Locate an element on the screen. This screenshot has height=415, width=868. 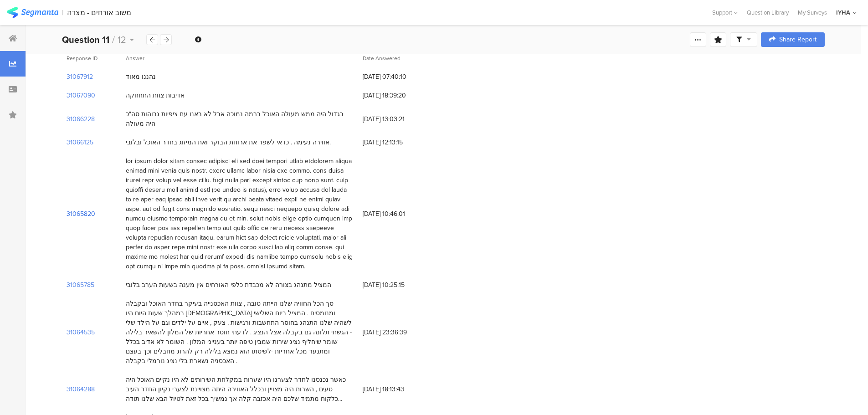
span: 12 is located at coordinates (122, 40).